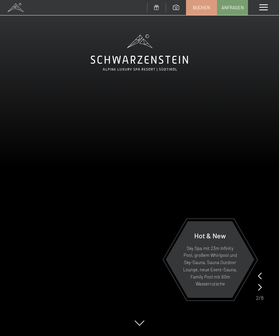 This screenshot has height=336, width=279. Describe the element at coordinates (201, 8) in the screenshot. I see `a: Buchen` at that location.